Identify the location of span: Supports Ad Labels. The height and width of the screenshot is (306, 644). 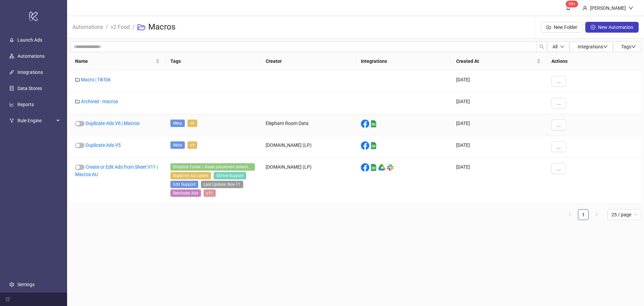
(190, 175).